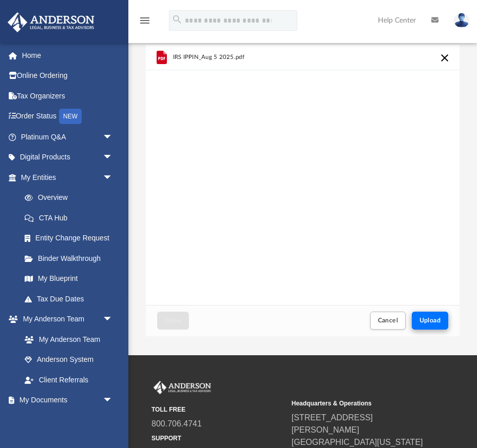 The image size is (477, 448). Describe the element at coordinates (145, 23) in the screenshot. I see `a: menu` at that location.